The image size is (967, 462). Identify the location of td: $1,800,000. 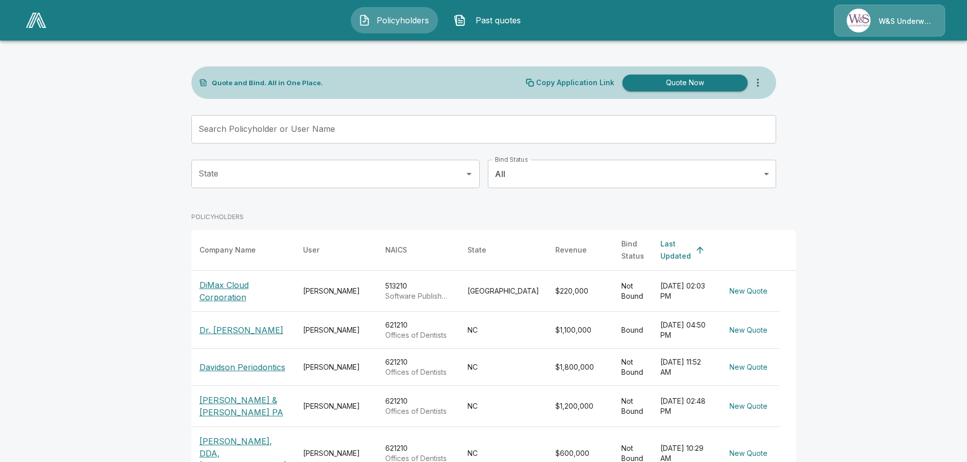
(580, 367).